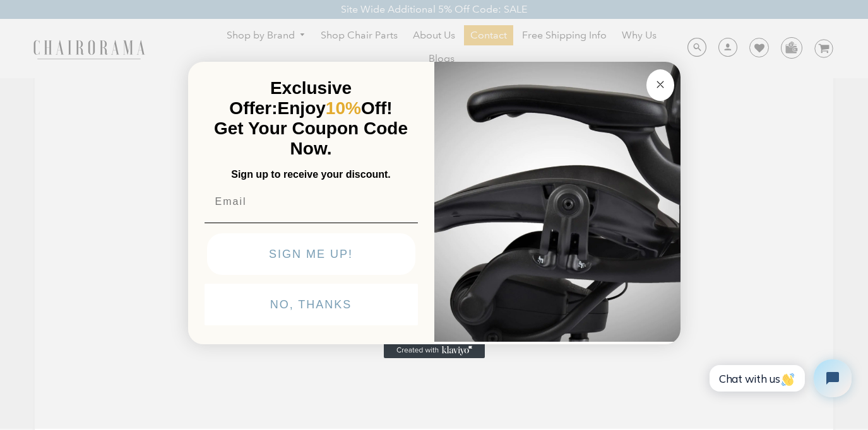 Image resolution: width=868 pixels, height=430 pixels. Describe the element at coordinates (311, 305) in the screenshot. I see `button: NO, THANKS` at that location.